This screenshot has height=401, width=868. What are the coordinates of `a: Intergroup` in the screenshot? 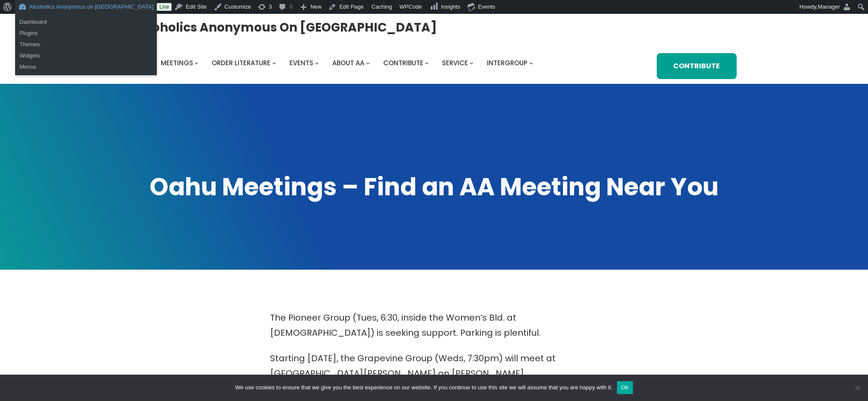 It's located at (507, 63).